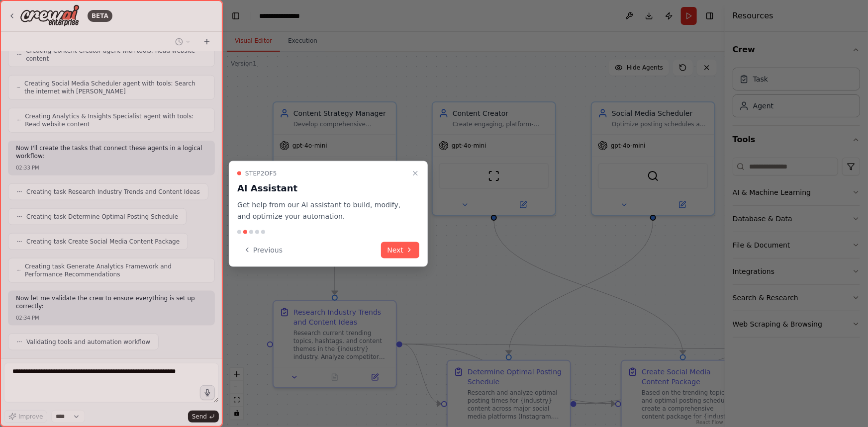 The height and width of the screenshot is (427, 868). What do you see at coordinates (235, 16) in the screenshot?
I see `button: Hide left sidebar` at bounding box center [235, 16].